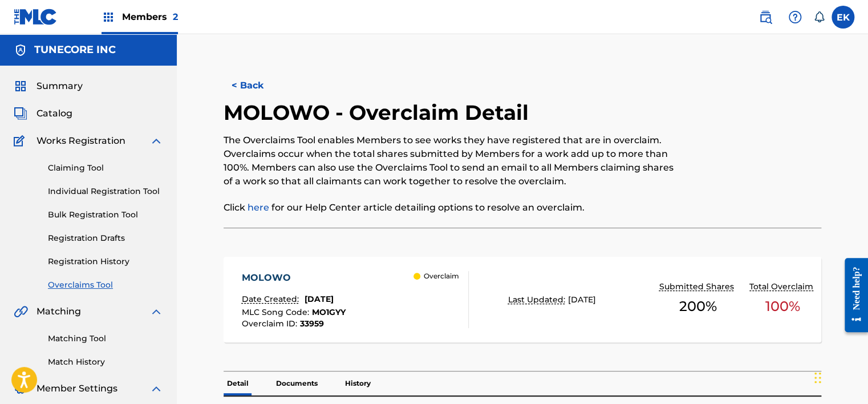  I want to click on a: Individual Registration Tool, so click(105, 191).